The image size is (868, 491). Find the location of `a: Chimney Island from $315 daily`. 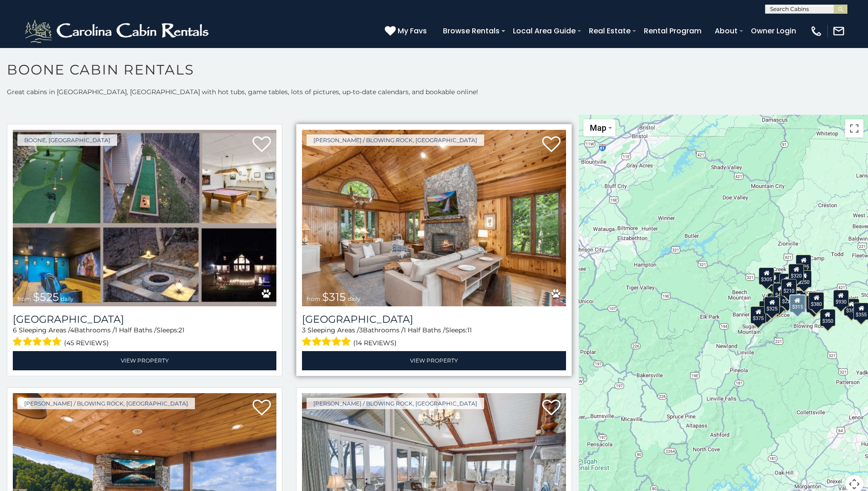

a: Chimney Island from $315 daily is located at coordinates (434, 218).